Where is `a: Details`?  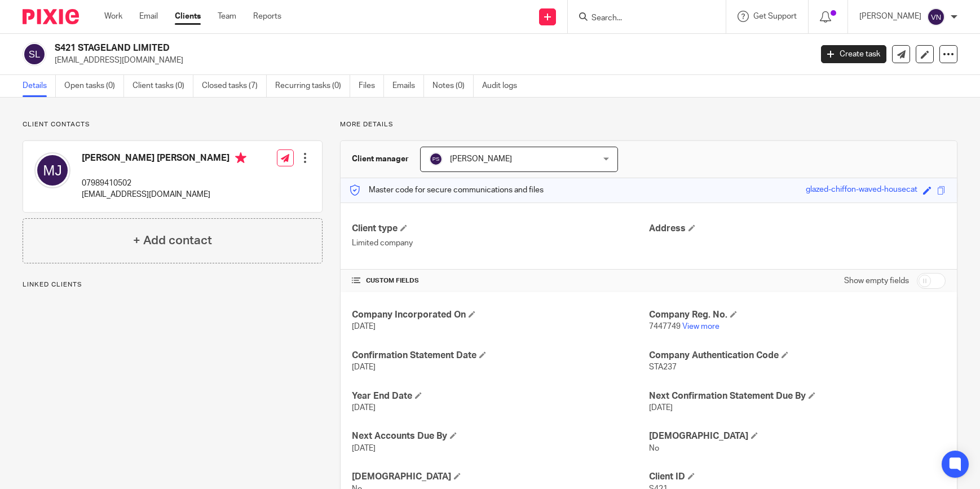 a: Details is located at coordinates (39, 86).